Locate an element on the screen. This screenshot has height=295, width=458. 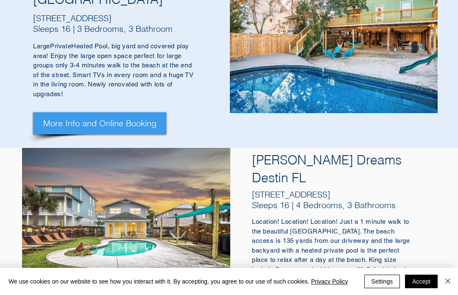
img: Close is located at coordinates (448, 281).